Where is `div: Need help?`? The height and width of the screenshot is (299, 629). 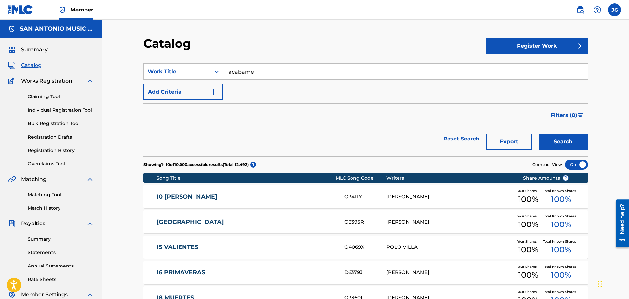 div: Need help? is located at coordinates (12, 22).